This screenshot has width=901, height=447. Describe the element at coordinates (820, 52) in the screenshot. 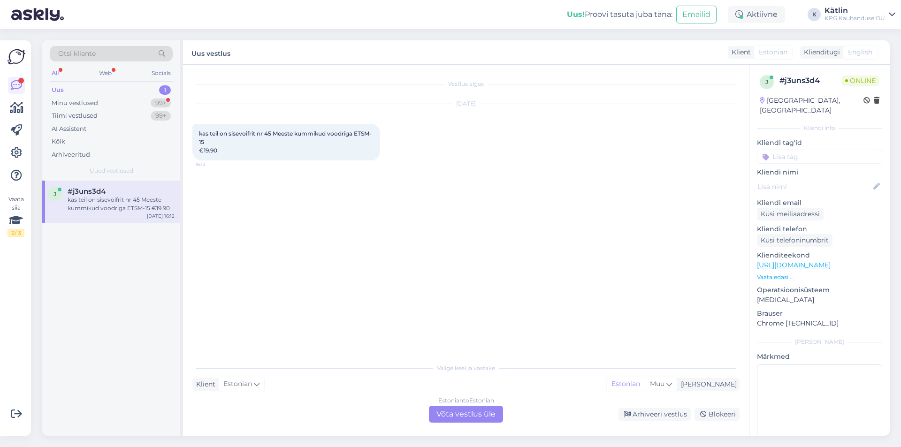

I see `div: Klienditugi` at that location.